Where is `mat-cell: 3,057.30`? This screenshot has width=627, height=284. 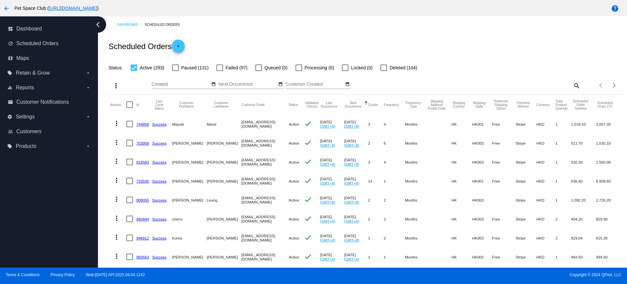
mat-cell: 3,057.30 is located at coordinates (608, 124).